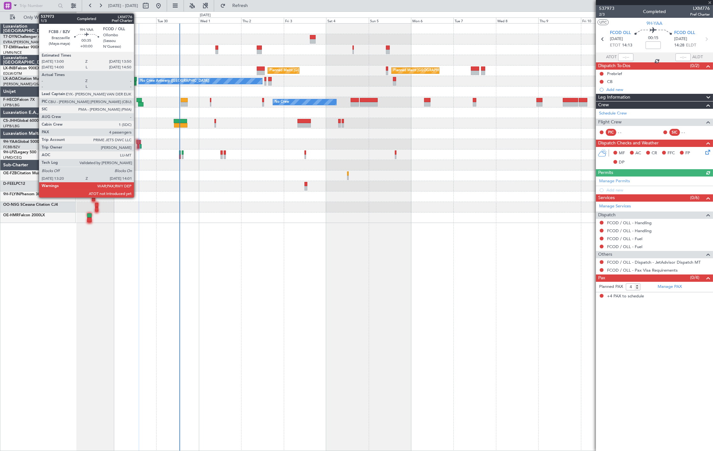  I want to click on span: Dispatch To-Dos, so click(614, 66).